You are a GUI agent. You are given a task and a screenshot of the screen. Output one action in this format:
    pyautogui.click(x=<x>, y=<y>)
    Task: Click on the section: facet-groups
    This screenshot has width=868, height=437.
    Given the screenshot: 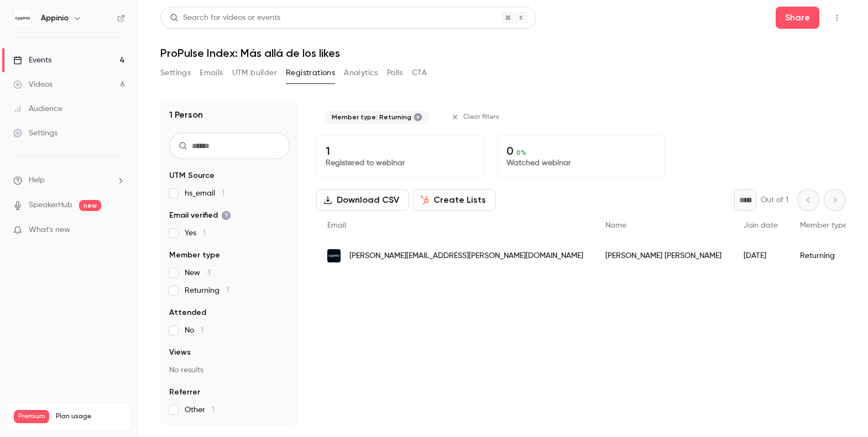 What is the action you would take?
    pyautogui.click(x=229, y=293)
    